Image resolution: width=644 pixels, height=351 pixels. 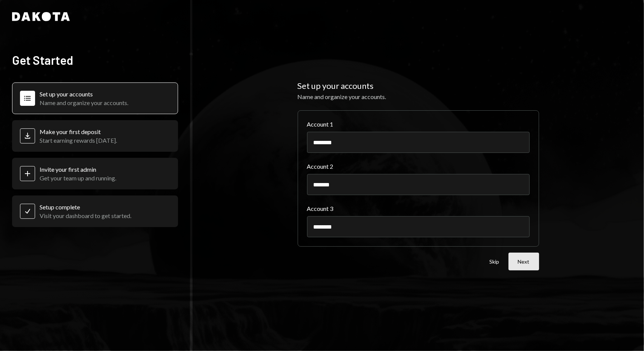 I want to click on button: Skip, so click(x=495, y=262).